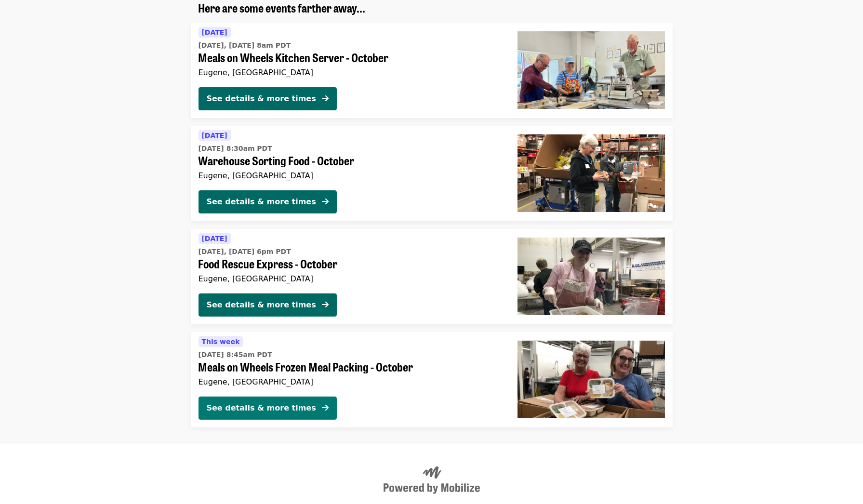  Describe the element at coordinates (221, 342) in the screenshot. I see `span: This week` at that location.